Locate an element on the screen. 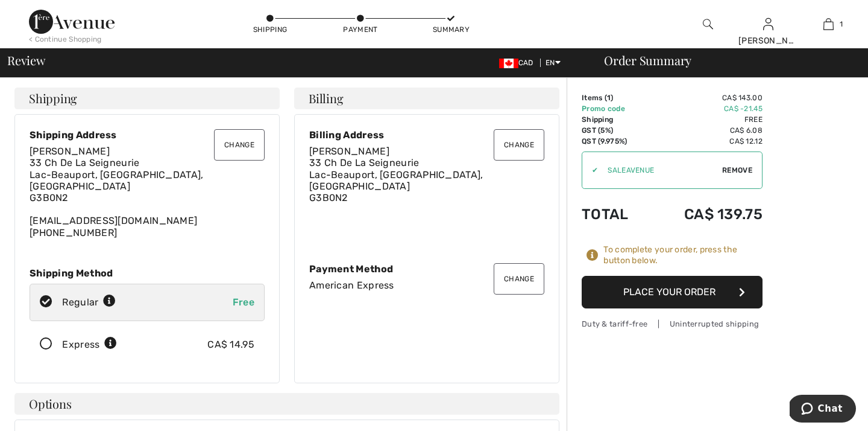  span: Review is located at coordinates (26, 60).